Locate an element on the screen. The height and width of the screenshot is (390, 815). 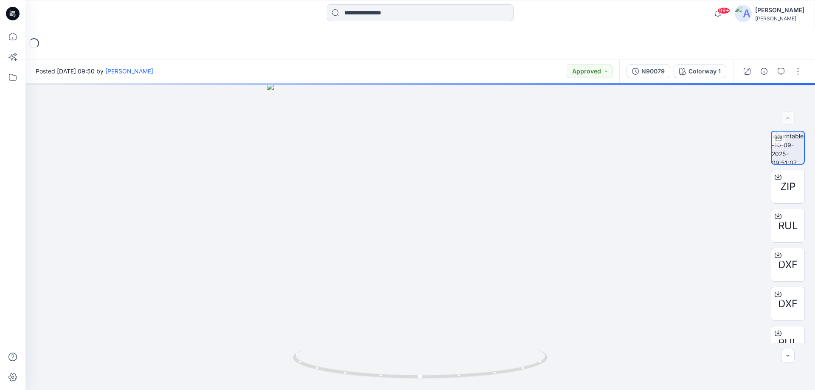
button: Details is located at coordinates (764, 71).